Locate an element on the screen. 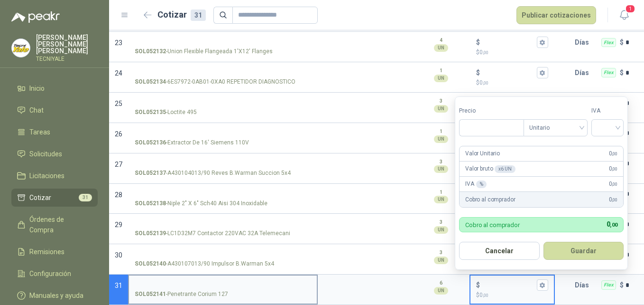  input: SOL052135-Loctite 495 is located at coordinates (223, 103).